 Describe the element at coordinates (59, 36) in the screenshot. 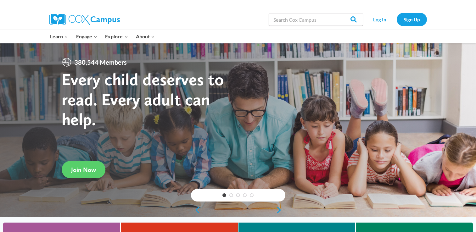

I see `span: Learn` at that location.